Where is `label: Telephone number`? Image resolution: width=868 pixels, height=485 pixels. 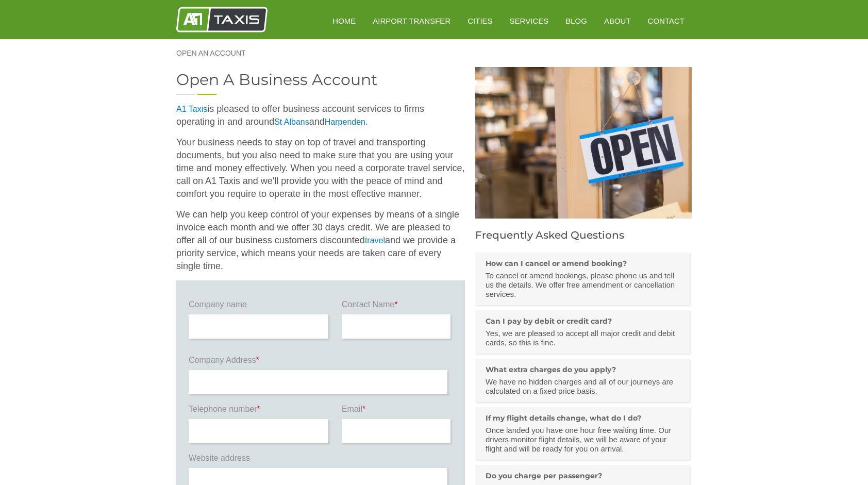
label: Telephone number is located at coordinates (260, 411).